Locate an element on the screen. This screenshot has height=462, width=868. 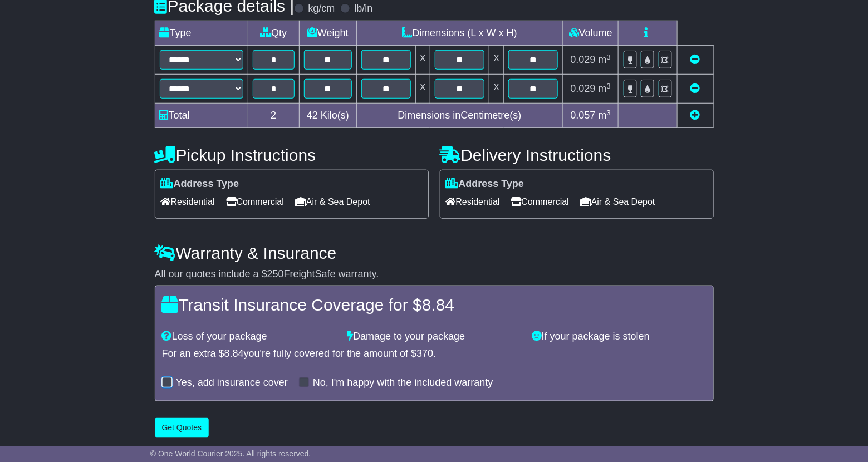
td: Dimensions in Centimetre(s) is located at coordinates (459, 116).